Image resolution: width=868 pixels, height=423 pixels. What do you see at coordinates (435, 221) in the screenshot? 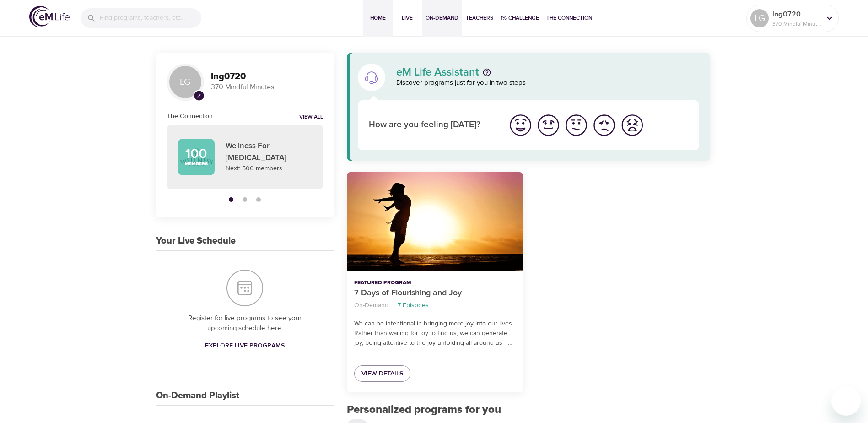
I see `button: 7 Days of Flourishing and Joy` at bounding box center [435, 221].